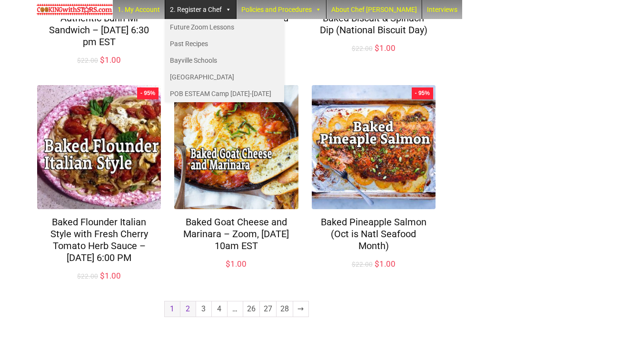  What do you see at coordinates (99, 147) in the screenshot?
I see `img: Baked Flounder Italian Style with Fresh Cherry Tomato Herb Sauce – Mon.Feb.1st @ 6:00 PM` at bounding box center [99, 147].